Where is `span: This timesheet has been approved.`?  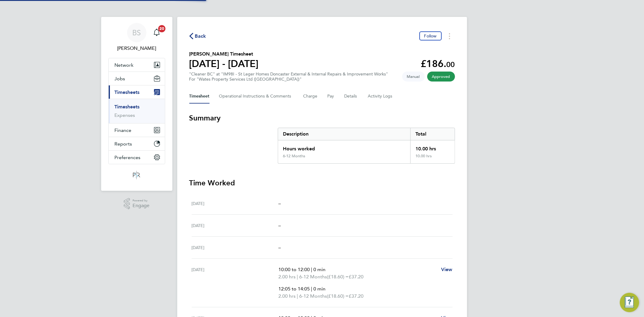
span: This timesheet has been approved. is located at coordinates (441, 77).